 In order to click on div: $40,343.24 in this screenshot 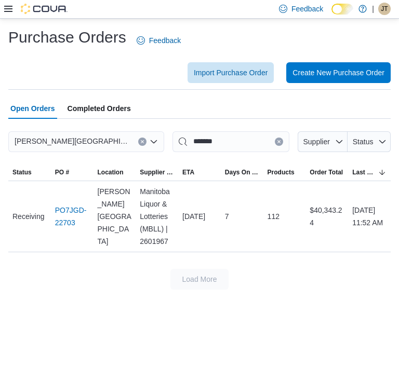, I will do `click(326, 216)`.